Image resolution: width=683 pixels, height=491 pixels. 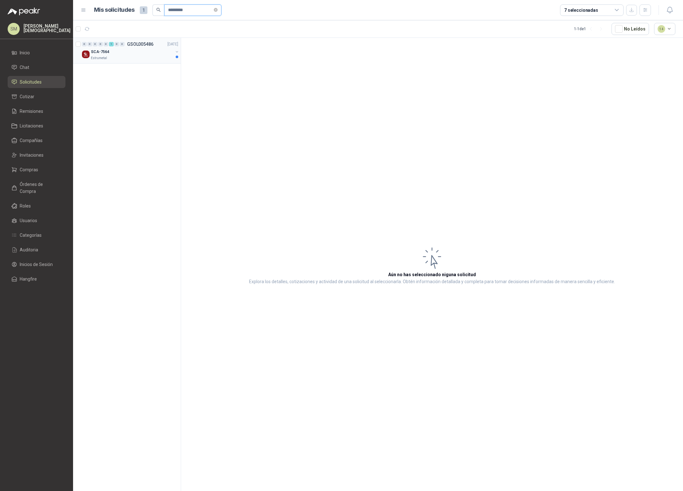 What do you see at coordinates (37, 279) in the screenshot?
I see `a: Hangfire` at bounding box center [37, 279].